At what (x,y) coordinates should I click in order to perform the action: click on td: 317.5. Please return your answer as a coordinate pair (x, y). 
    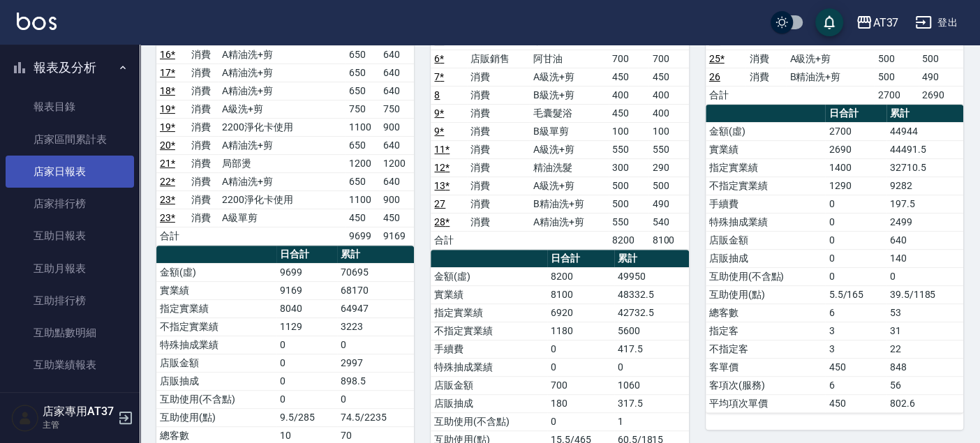
    Looking at the image, I should click on (651, 404).